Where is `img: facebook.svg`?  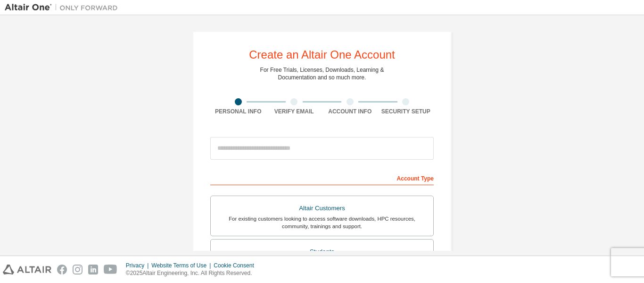
img: facebook.svg is located at coordinates (62, 269).